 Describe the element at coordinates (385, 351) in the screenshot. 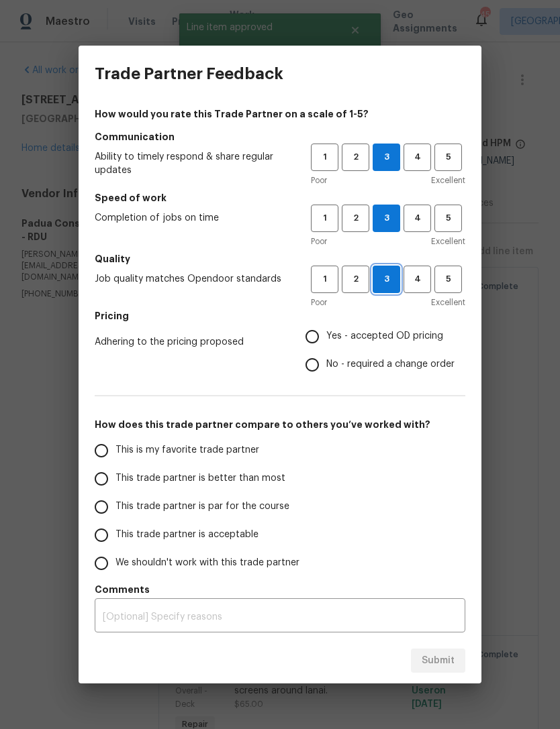

I see `div: Pricing` at that location.